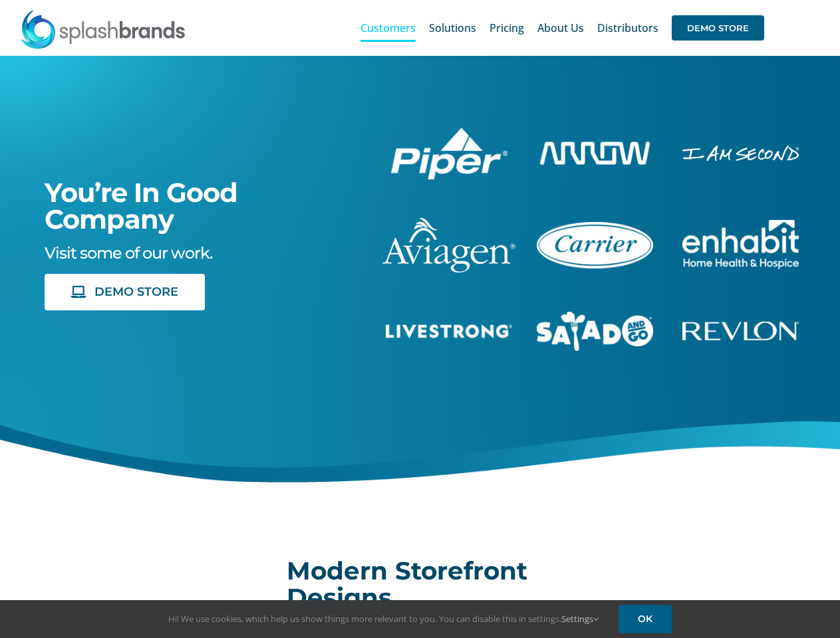  I want to click on h2: Modern Storefront Designs, so click(420, 584).